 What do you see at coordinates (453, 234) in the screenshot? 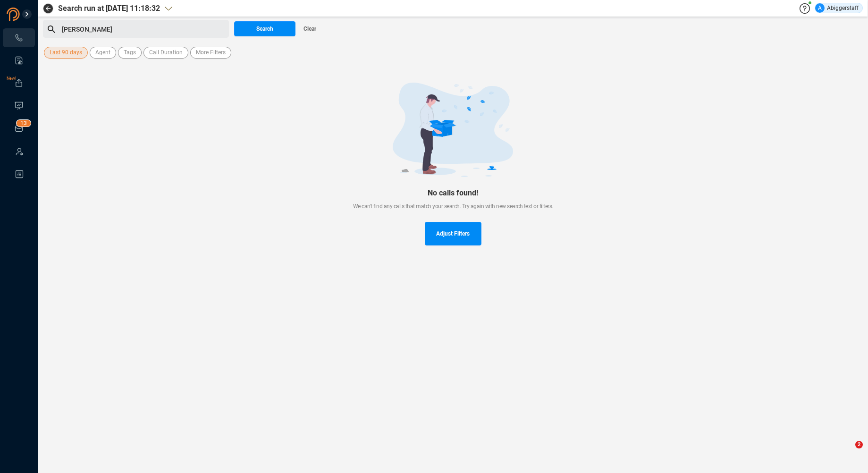
I see `span: Adjust Filters` at bounding box center [453, 234].